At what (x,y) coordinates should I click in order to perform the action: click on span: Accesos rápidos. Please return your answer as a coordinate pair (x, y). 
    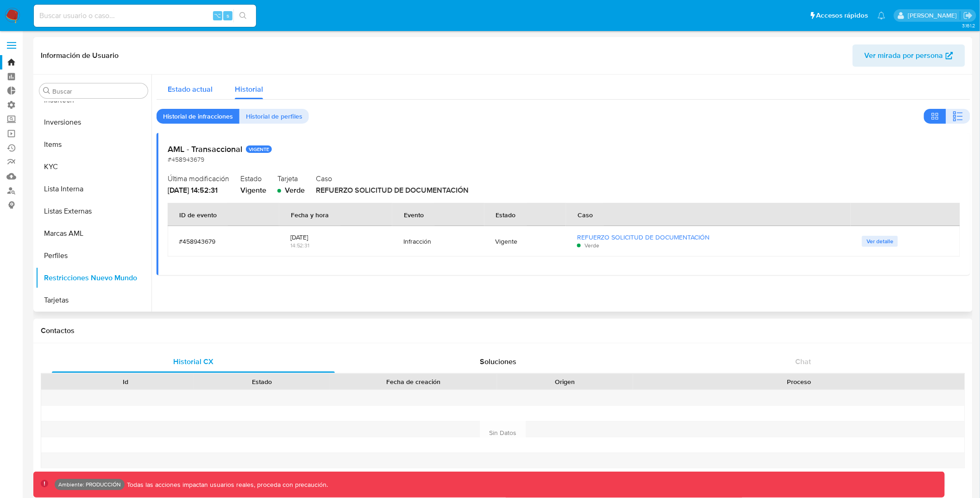
    Looking at the image, I should click on (843, 15).